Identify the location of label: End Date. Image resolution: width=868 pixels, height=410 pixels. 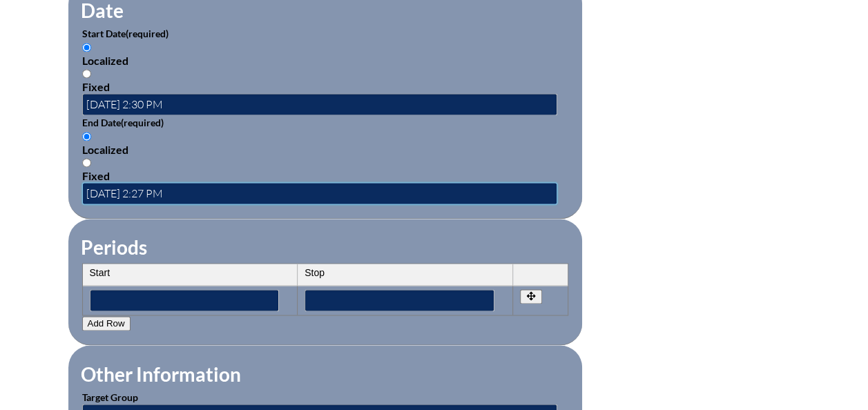
(123, 122).